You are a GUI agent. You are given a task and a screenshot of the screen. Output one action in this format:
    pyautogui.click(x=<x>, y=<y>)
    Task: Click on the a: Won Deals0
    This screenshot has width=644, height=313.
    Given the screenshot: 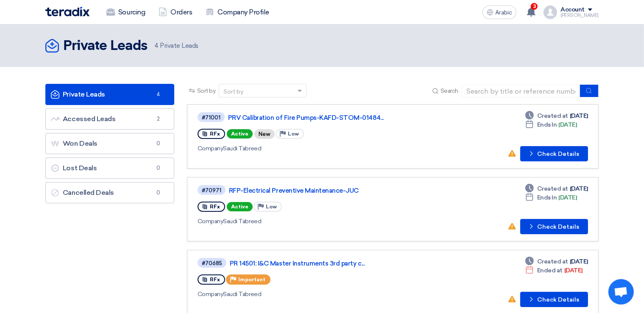 What is the action you would take?
    pyautogui.click(x=110, y=144)
    